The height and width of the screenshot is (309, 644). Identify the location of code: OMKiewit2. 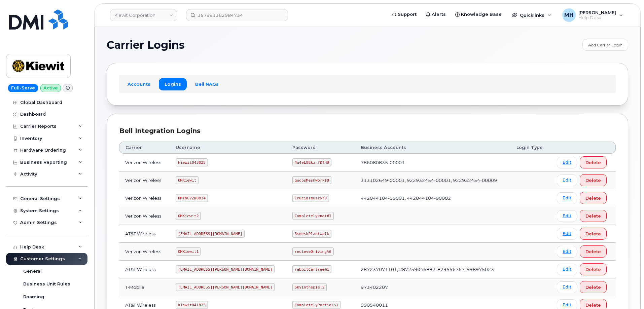
(188, 216).